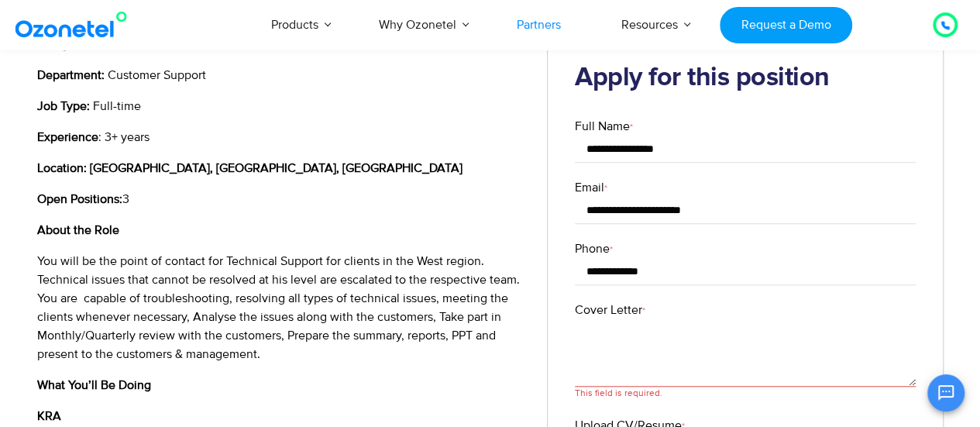 The width and height of the screenshot is (980, 427). I want to click on a: Request a Demo, so click(786, 24).